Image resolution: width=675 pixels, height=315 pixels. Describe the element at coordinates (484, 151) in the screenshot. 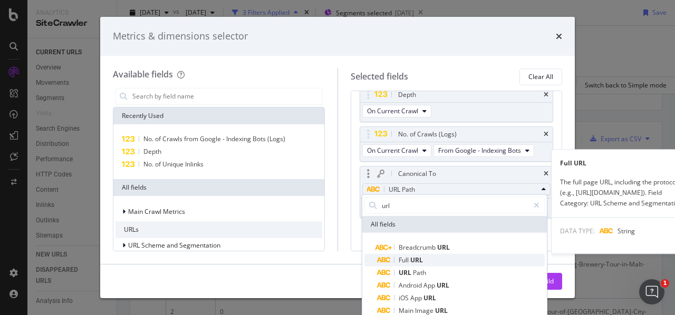

I see `button: From Google - Indexing Bots` at that location.